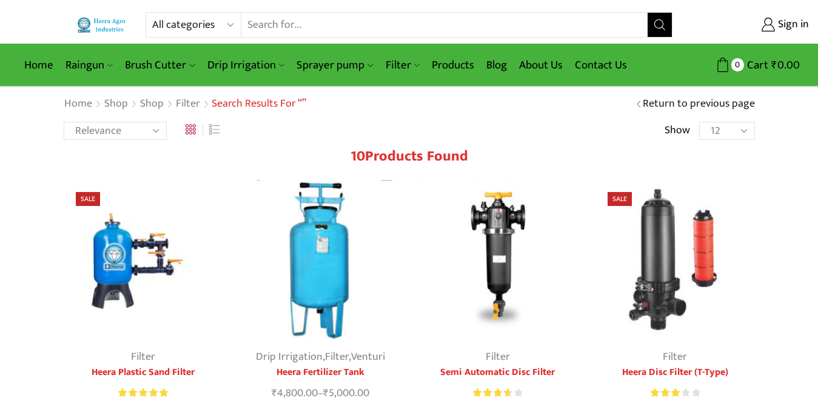 This screenshot has height=398, width=818. Describe the element at coordinates (453, 65) in the screenshot. I see `a: Products` at that location.